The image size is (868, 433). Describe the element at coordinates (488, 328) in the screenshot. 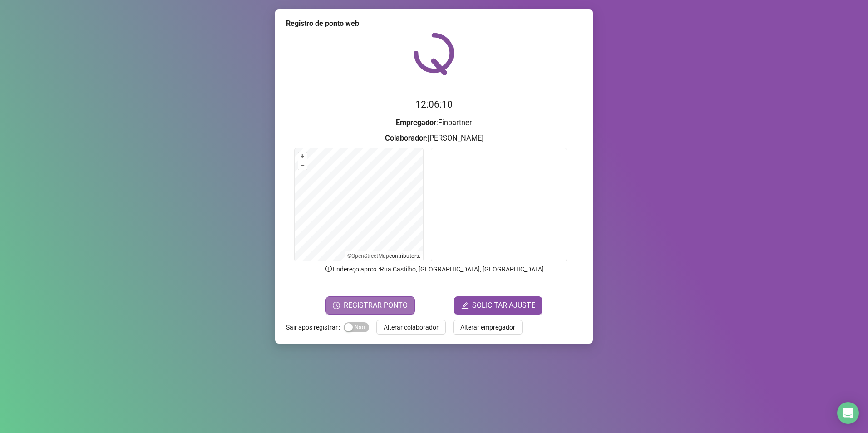

I see `span: Alterar empregador` at that location.